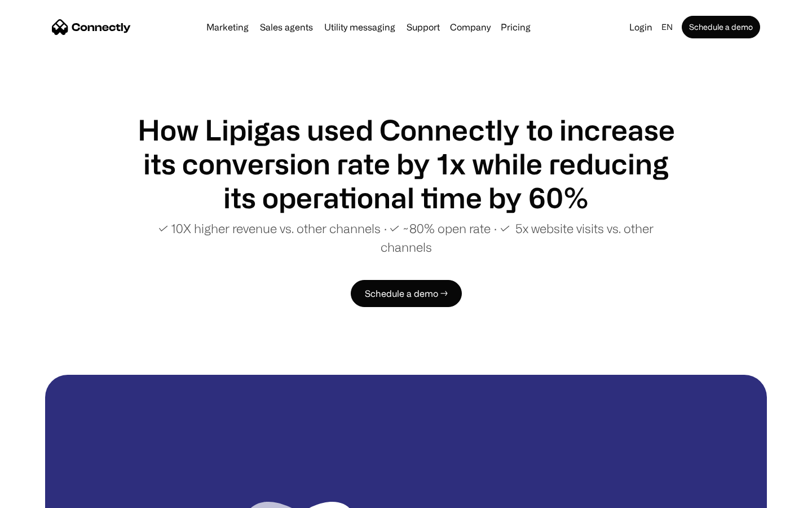 The height and width of the screenshot is (508, 812). I want to click on a: Schedule a demo, so click(721, 27).